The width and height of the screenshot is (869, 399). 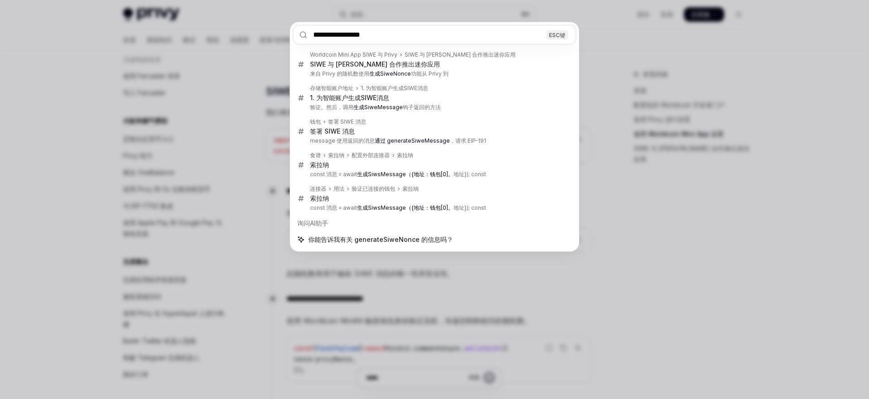 I want to click on font: Worldcoin Mini App SIWE 与 Privy, so click(x=354, y=54).